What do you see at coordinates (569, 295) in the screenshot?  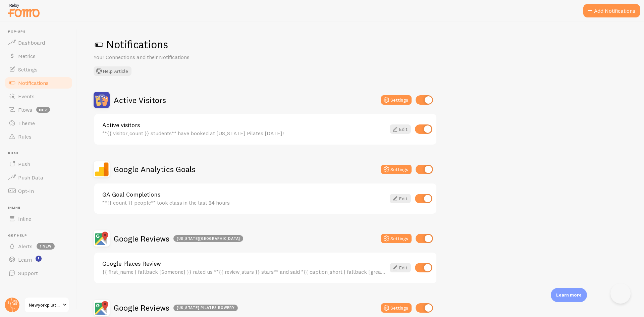 I see `p: Learn more` at bounding box center [569, 295].